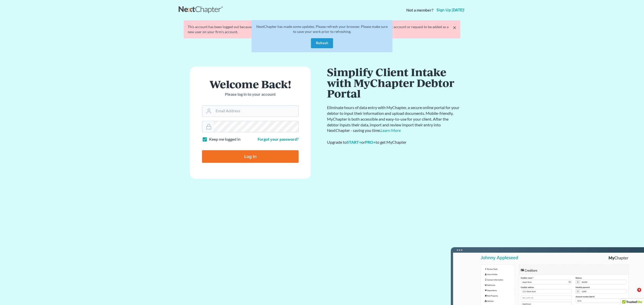 Image resolution: width=644 pixels, height=305 pixels. I want to click on a: PRO+, so click(370, 142).